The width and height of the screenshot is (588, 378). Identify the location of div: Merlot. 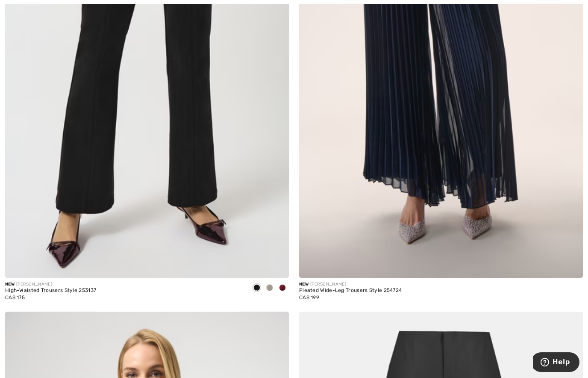
(283, 288).